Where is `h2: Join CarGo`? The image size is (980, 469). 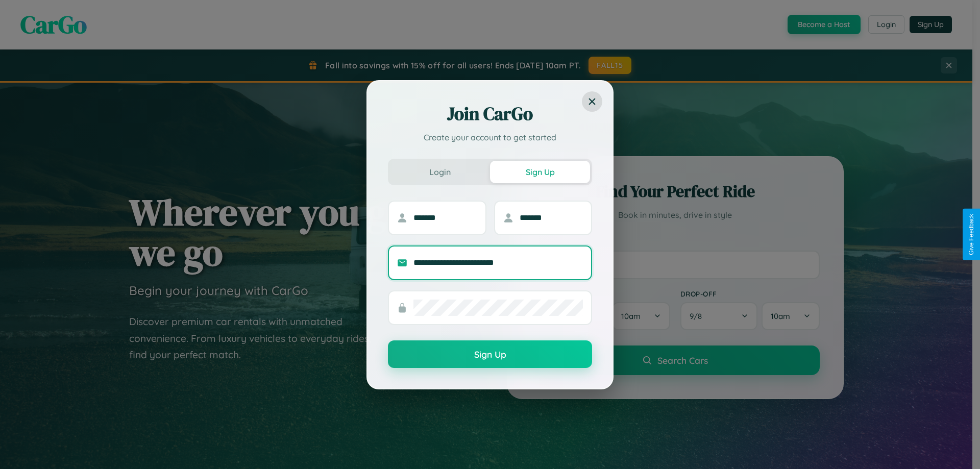 h2: Join CarGo is located at coordinates (490, 114).